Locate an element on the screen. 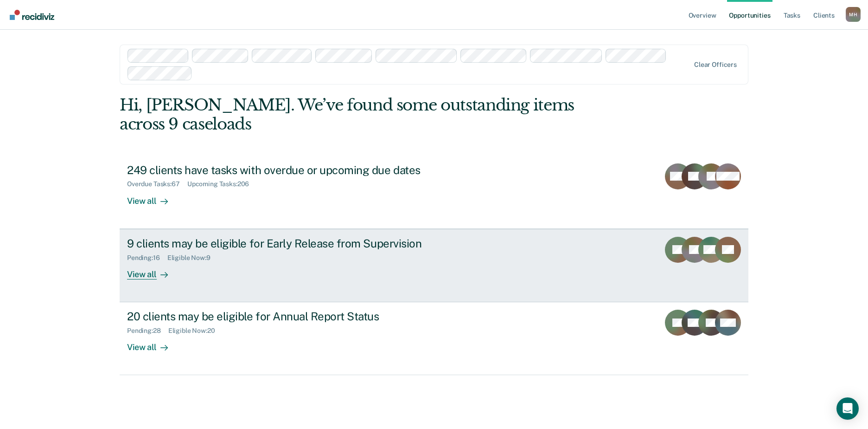  div: Eligible Now : 9 is located at coordinates (192, 257).